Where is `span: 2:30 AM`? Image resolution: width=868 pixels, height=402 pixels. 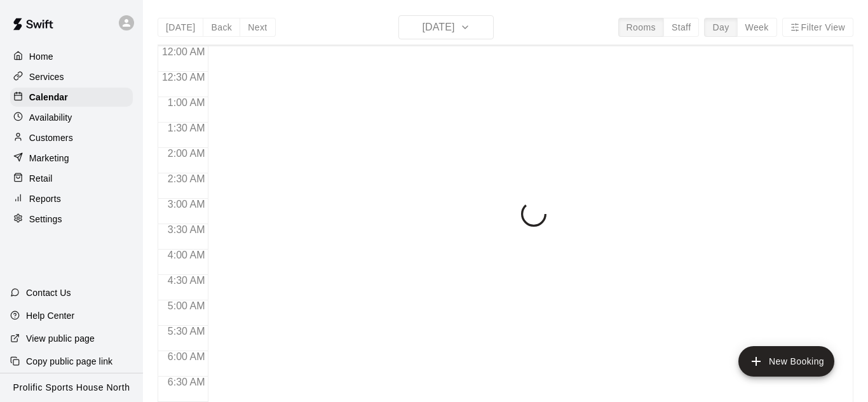
span: 2:30 AM is located at coordinates (186, 178).